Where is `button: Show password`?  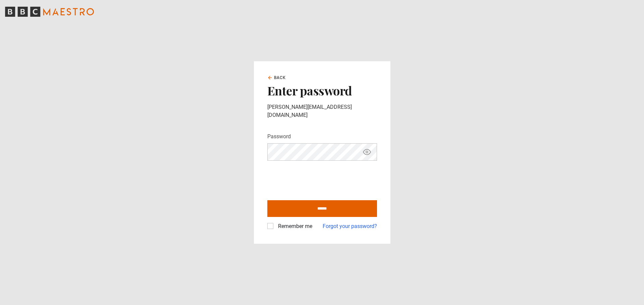
button: Show password is located at coordinates (367, 152).